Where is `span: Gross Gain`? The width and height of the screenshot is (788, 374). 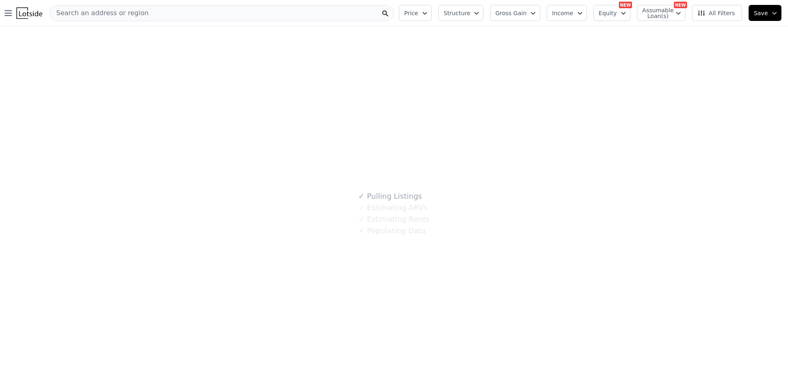 span: Gross Gain is located at coordinates (511, 13).